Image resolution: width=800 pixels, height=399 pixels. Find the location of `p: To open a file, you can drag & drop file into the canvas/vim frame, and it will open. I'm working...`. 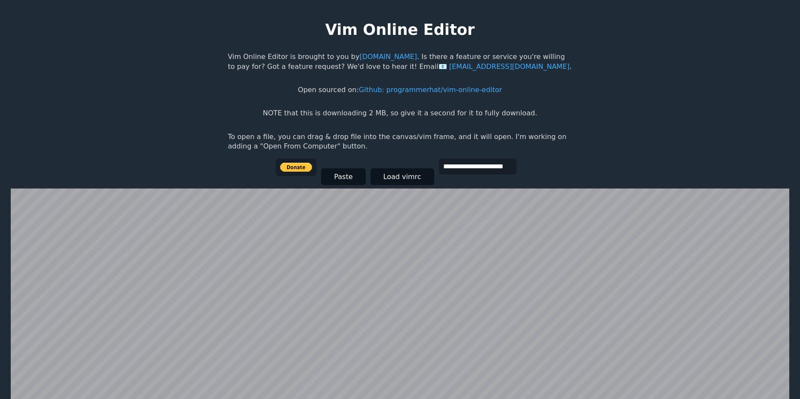

p: To open a file, you can drag & drop file into the canvas/vim frame, and it will open. I'm working... is located at coordinates (400, 142).